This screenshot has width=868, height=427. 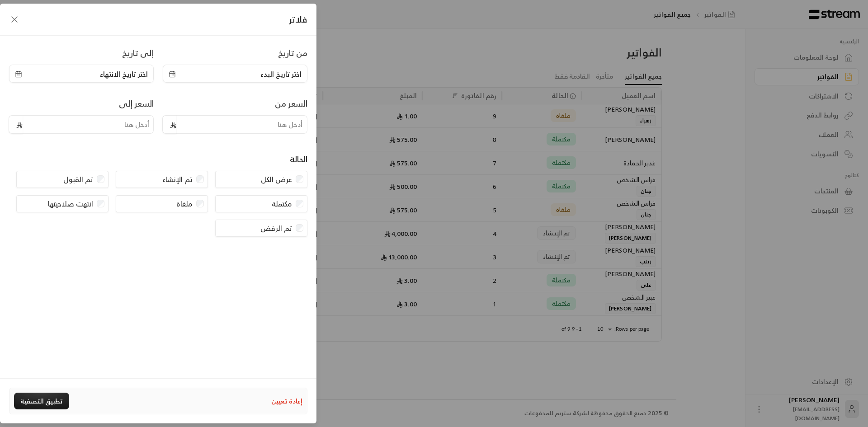 What do you see at coordinates (298, 159) in the screenshot?
I see `div: الحالة` at bounding box center [298, 159].